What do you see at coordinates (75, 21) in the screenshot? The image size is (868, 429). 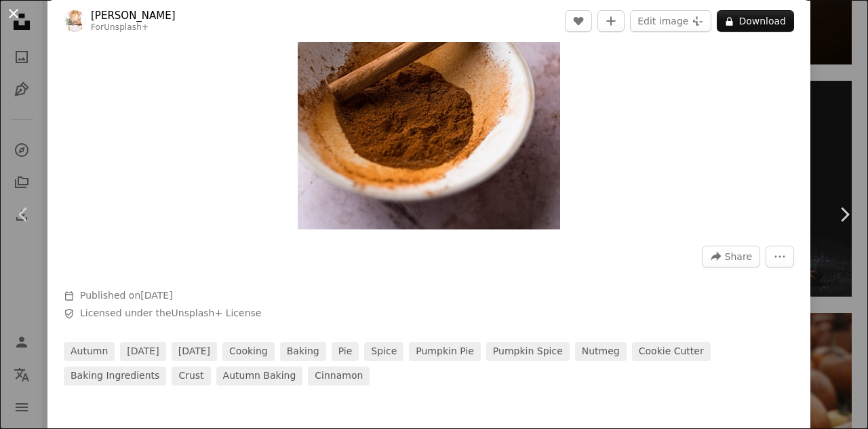 I see `a: Go to Olivie Strauss's profile` at bounding box center [75, 21].